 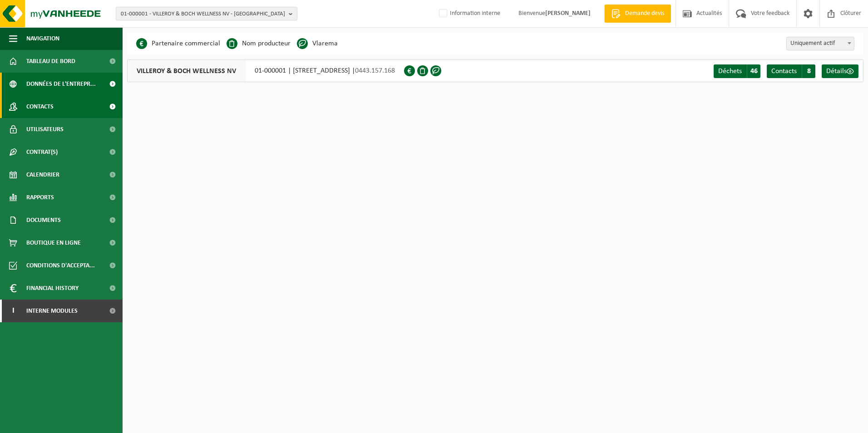 I want to click on span: Boutique en ligne, so click(x=54, y=243).